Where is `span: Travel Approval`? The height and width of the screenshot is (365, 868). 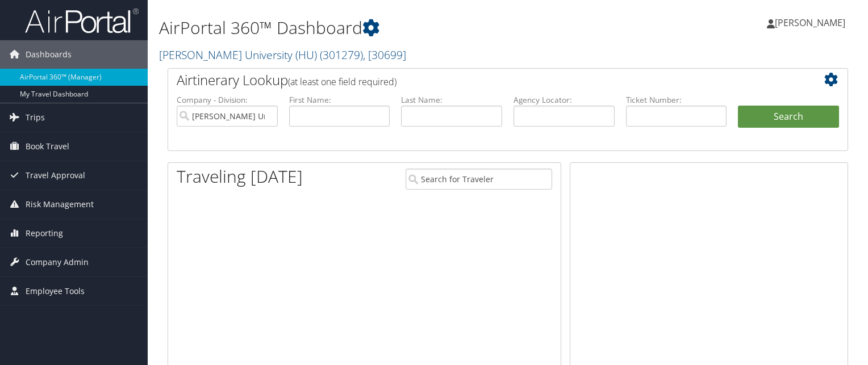
span: Travel Approval is located at coordinates (55, 175).